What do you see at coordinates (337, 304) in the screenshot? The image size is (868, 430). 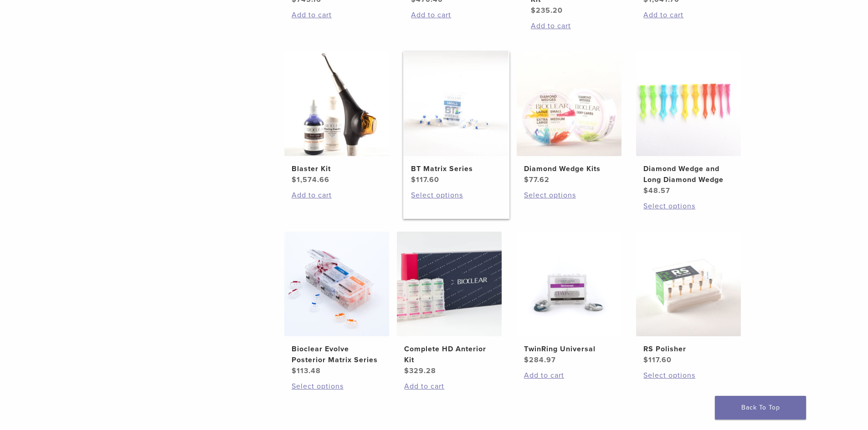 I see `a: Bioclear Evolve Posterior Matrix SeriesBioclear Evolve Posterior Matrix Series $113.48` at bounding box center [337, 304].